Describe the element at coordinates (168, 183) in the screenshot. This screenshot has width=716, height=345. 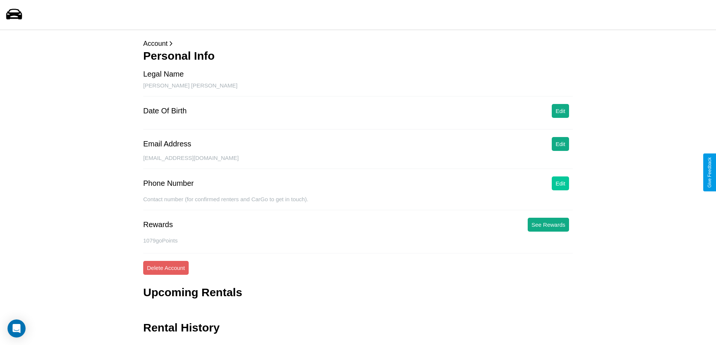
I see `div: Phone Number` at that location.